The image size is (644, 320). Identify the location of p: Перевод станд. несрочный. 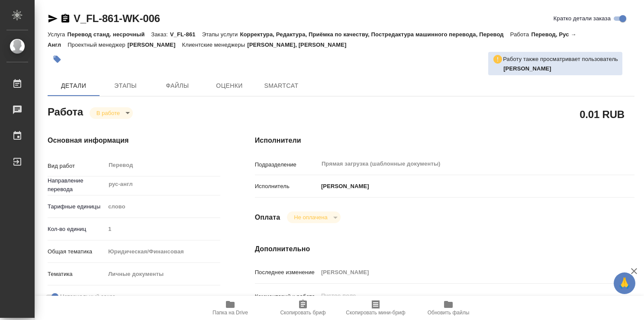
(109, 34).